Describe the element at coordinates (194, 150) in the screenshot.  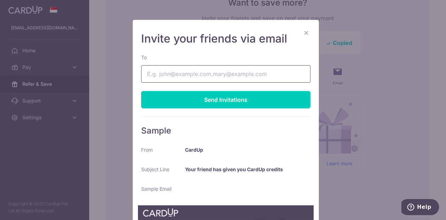
I see `b: CardUp` at that location.